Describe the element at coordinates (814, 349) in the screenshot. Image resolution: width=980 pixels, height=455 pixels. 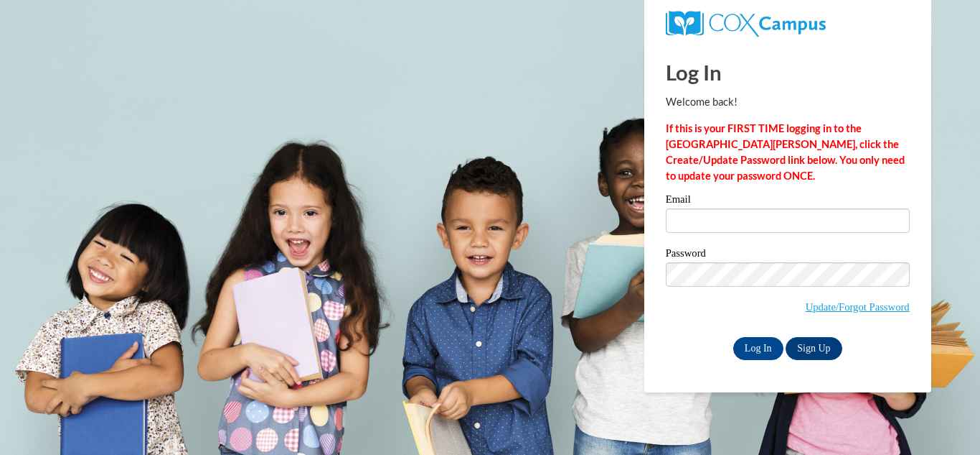
I see `a: Sign Up` at that location.